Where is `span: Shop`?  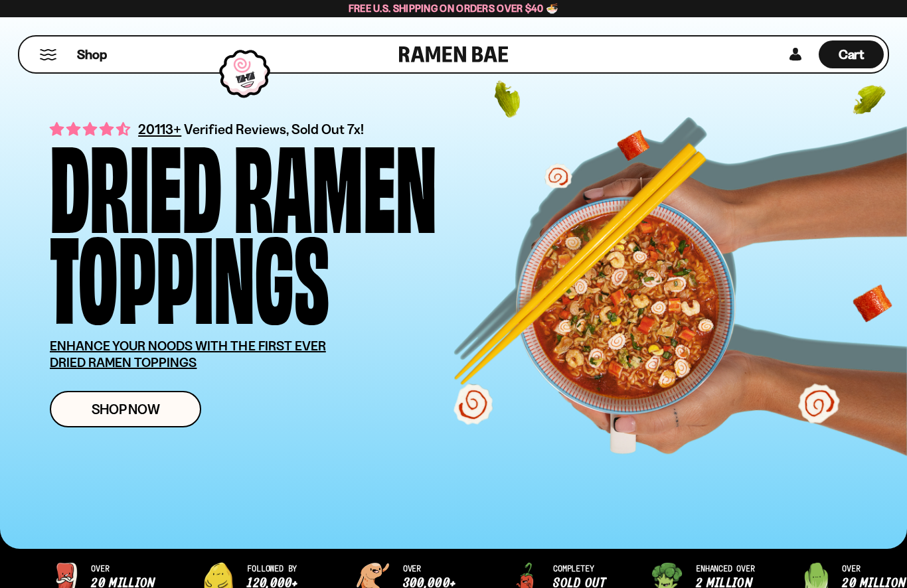 span: Shop is located at coordinates (91, 54).